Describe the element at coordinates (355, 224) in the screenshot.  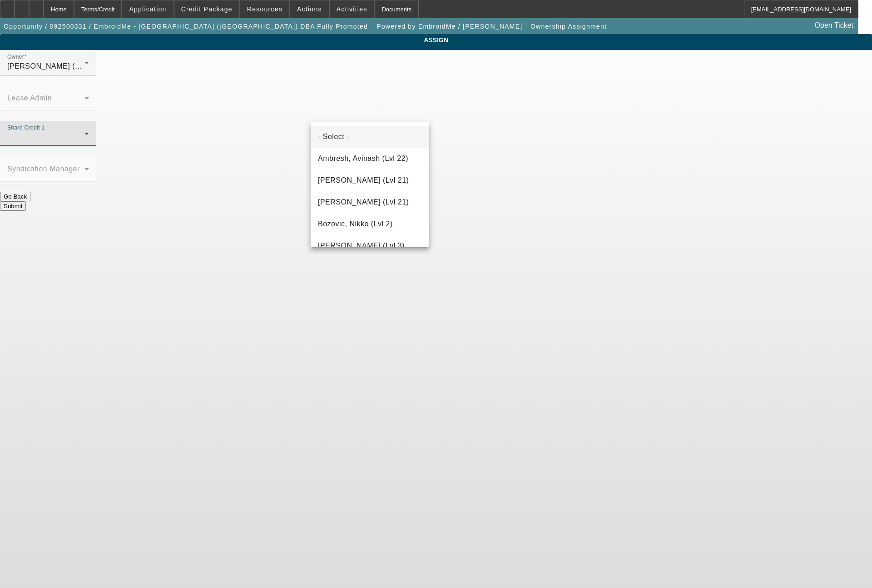
I see `span: Bozovic, Nikko (Lvl 2)` at that location.